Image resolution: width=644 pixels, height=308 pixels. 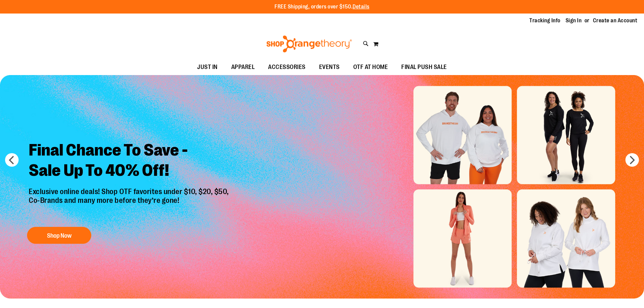 What do you see at coordinates (130, 204) in the screenshot?
I see `p: Exclusive online deals! Shop OTF favorites under $10, $20, $50, Co-Brands and many more before th...` at bounding box center [130, 204].